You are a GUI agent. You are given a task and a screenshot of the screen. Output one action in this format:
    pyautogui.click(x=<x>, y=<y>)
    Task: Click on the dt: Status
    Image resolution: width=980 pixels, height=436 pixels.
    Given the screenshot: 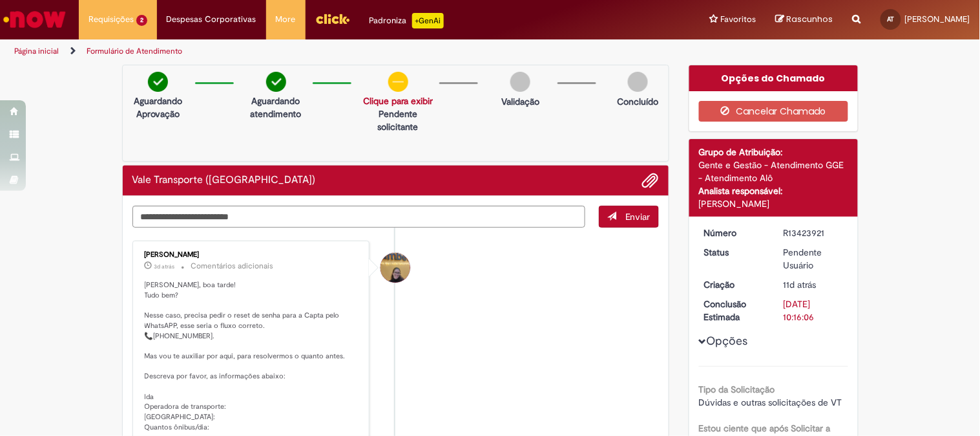 What is the action you would take?
    pyautogui.click(x=734, y=252)
    